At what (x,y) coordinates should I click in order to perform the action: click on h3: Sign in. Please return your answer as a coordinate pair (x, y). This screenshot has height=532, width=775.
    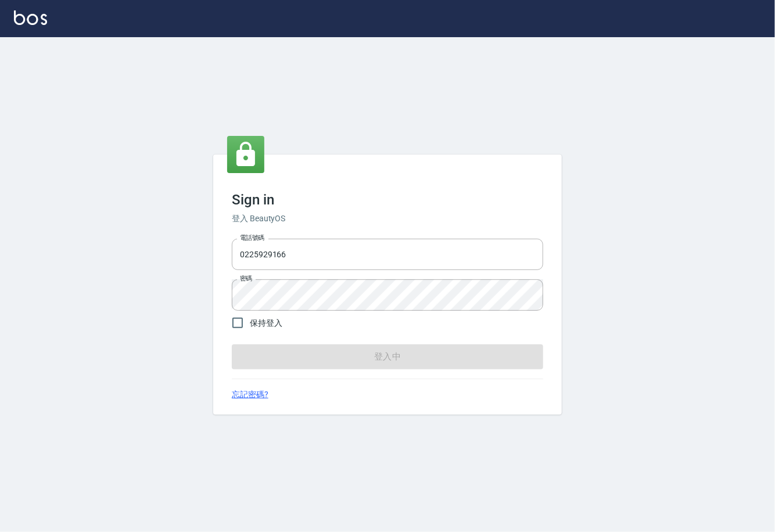
    Looking at the image, I should click on (388, 200).